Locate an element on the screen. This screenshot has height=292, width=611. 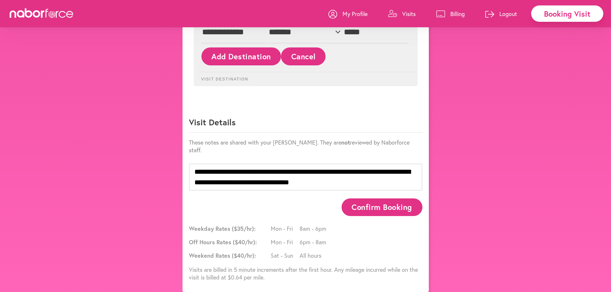
a: Logout is located at coordinates (501, 14).